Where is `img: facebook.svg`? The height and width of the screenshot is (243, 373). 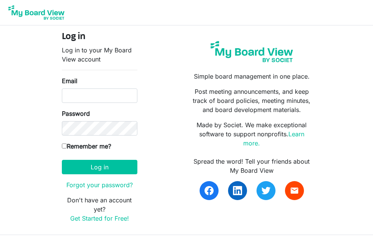
img: facebook.svg is located at coordinates (209, 191).